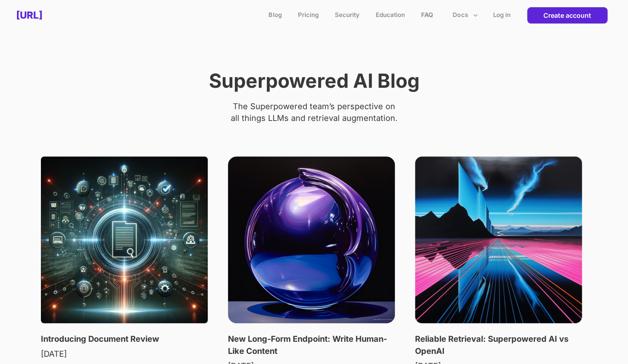 This screenshot has height=364, width=628. What do you see at coordinates (498, 240) in the screenshot?
I see `img: cool_4.c9cec55f08259b307d13.png` at bounding box center [498, 240].